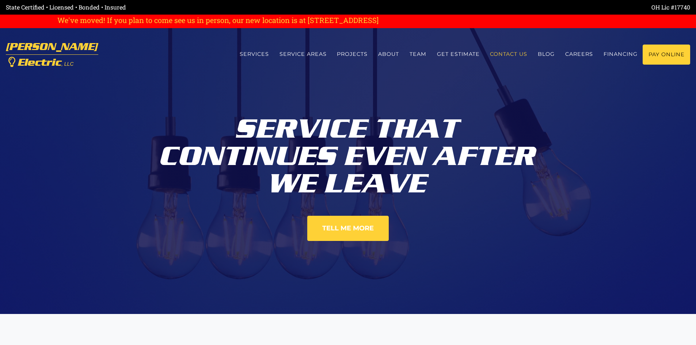 The image size is (696, 345). Describe the element at coordinates (519, 7) in the screenshot. I see `div: OH Lic #17740` at that location.